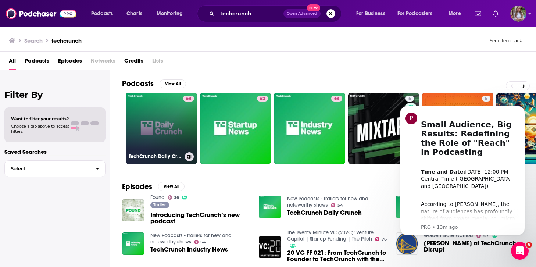 This screenshot has width=536, height=267. Describe the element at coordinates (138, 83) in the screenshot. I see `h2: Podcasts` at that location.